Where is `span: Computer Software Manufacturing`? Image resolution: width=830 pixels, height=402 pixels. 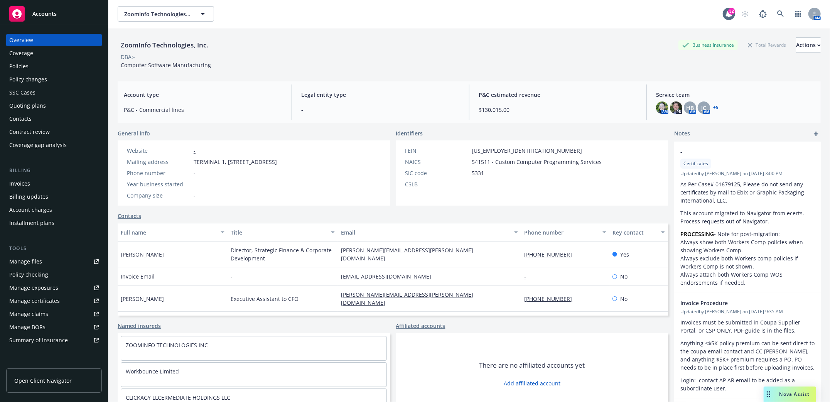
span: Computer Software Manufacturing is located at coordinates (166, 65).